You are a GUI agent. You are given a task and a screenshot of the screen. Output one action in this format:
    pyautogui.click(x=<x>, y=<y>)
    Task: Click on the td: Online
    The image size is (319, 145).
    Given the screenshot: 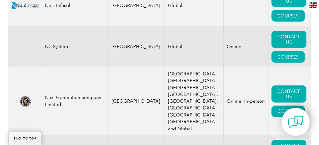 What is the action you would take?
    pyautogui.click(x=245, y=47)
    